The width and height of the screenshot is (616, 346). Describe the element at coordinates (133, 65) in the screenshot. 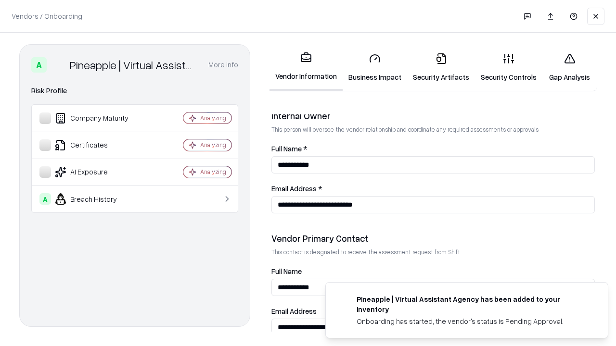

I see `div: Pineapple | Virtual Assistant Agency` at that location.